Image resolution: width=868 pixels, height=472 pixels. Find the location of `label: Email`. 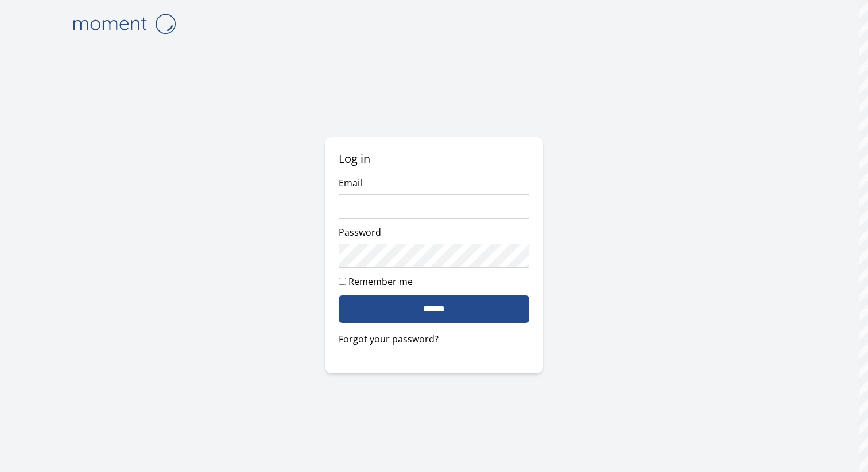

label: Email is located at coordinates (350, 183).